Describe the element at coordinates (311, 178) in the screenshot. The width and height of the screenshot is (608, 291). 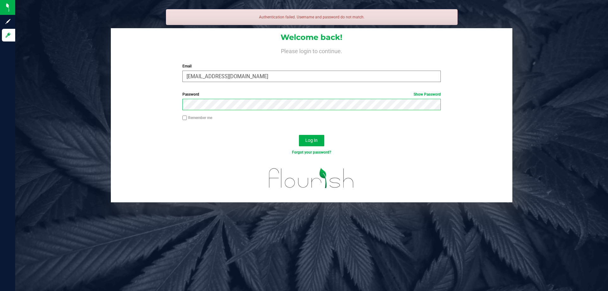
I see `img: flourish_logo.svg` at that location.